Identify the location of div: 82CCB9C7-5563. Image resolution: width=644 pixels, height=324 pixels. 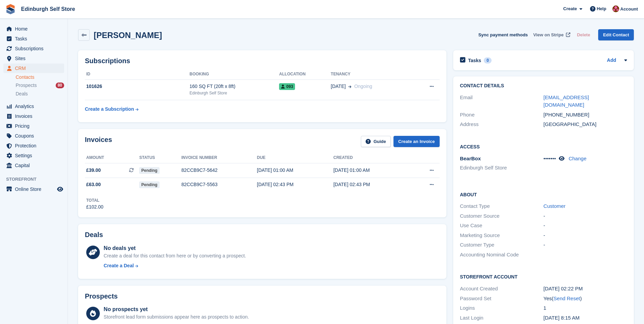
(219, 185).